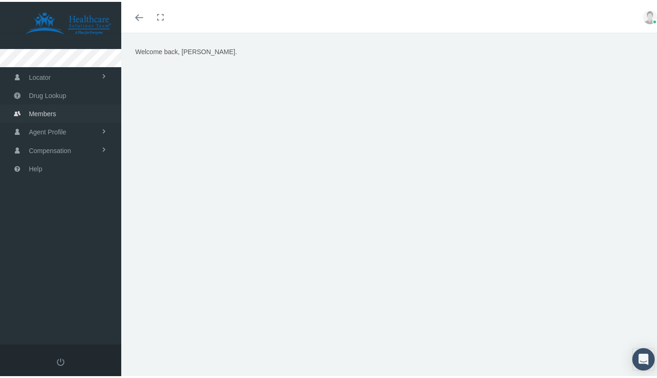  I want to click on span: Agent Profile, so click(48, 130).